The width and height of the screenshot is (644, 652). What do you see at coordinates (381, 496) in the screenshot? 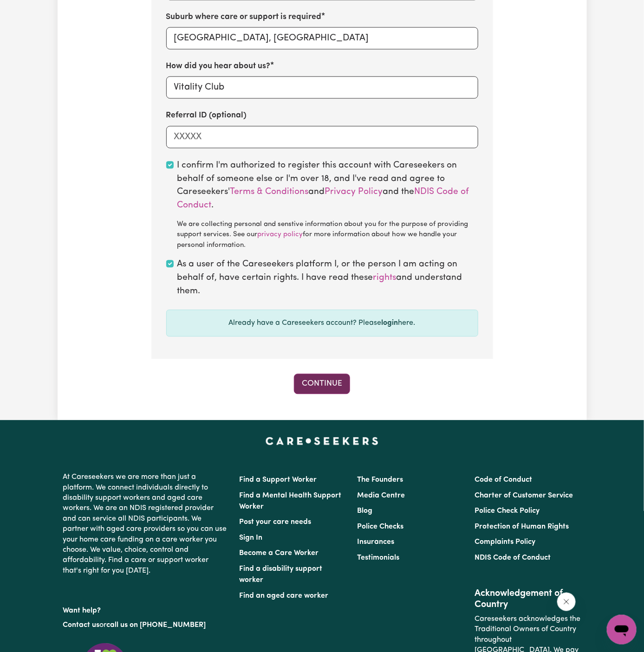
I see `a: Media Centre` at bounding box center [381, 496].